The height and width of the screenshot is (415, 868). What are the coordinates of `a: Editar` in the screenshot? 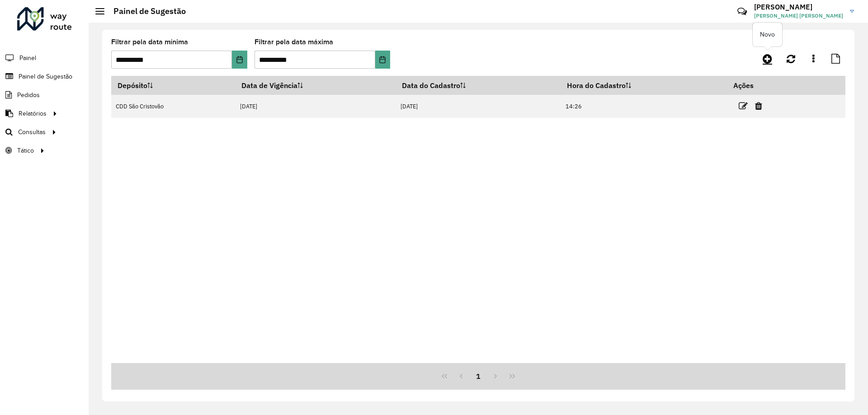 It's located at (743, 106).